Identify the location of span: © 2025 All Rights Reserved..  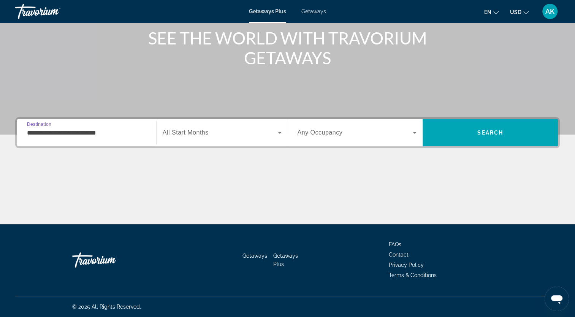
(106, 307).